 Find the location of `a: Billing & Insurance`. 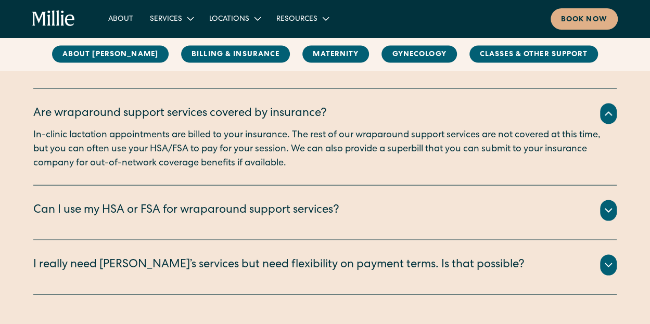

a: Billing & Insurance is located at coordinates (235, 54).